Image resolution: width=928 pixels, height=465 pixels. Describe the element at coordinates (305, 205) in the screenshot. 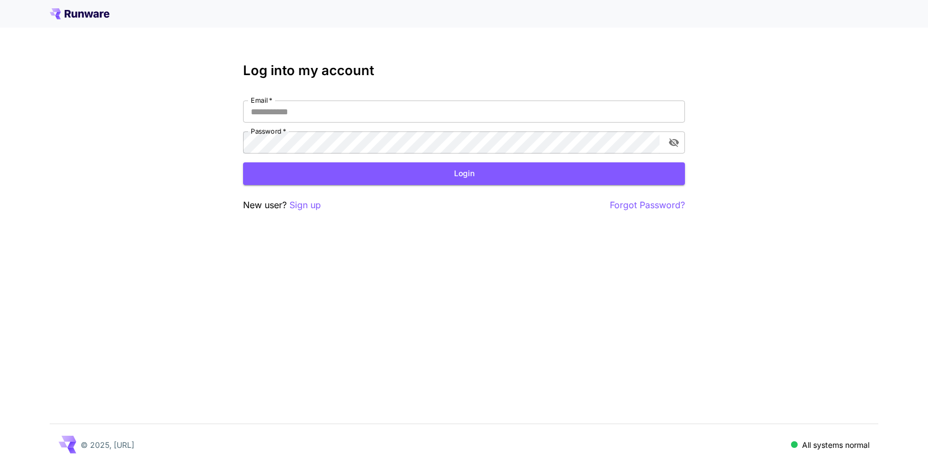

I see `button: Sign up` at that location.